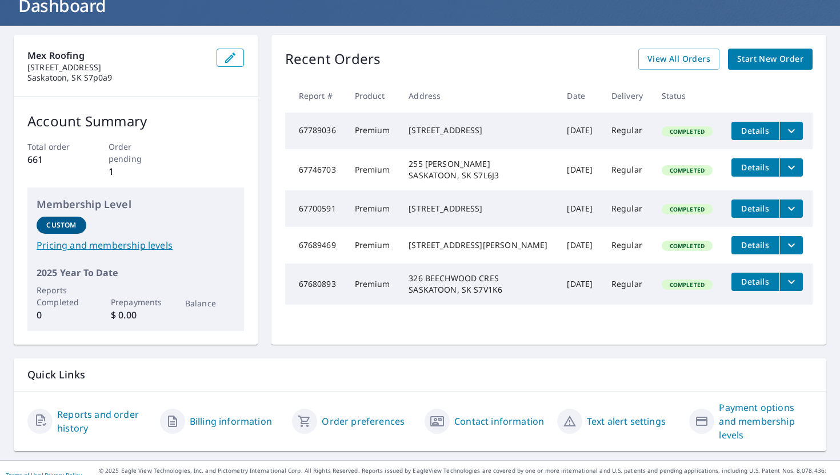  I want to click on button: detailsBtn-67680893, so click(756, 282).